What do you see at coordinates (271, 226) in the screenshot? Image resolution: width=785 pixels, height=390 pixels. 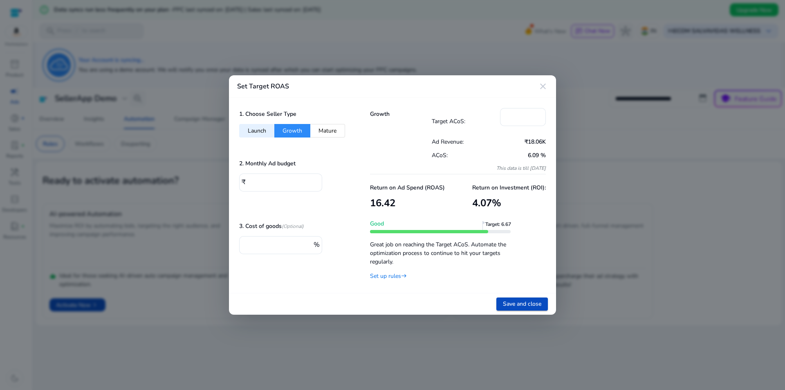 I see `h5: 3. Cost of goods` at bounding box center [271, 226].